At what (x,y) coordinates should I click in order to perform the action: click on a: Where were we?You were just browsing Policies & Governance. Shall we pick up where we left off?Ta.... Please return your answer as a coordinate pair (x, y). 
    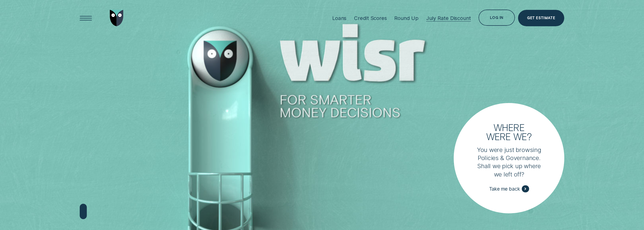
    Looking at the image, I should click on (509, 158).